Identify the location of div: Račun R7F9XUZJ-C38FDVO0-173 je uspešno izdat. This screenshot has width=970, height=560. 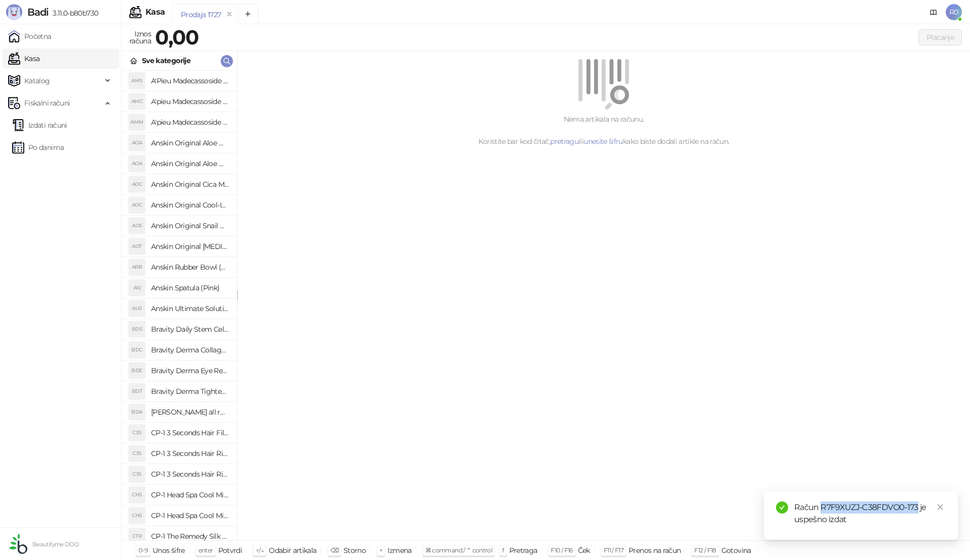
(870, 514).